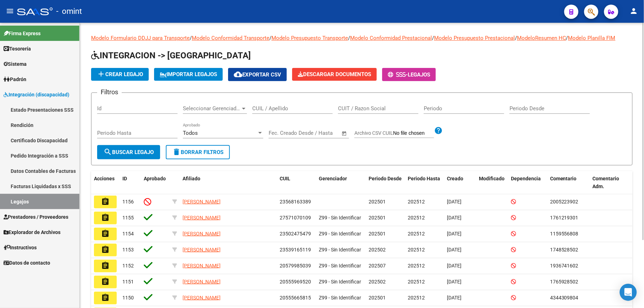  I want to click on button: Borrar Filtros, so click(198, 152).